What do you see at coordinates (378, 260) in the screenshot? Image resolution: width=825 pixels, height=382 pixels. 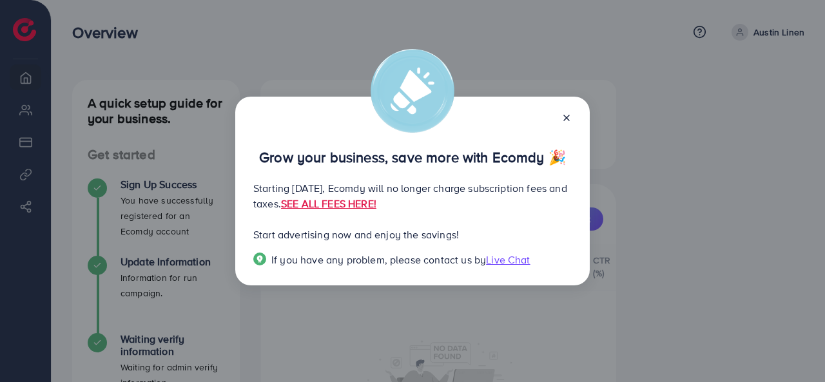 I see `span: If you have any problem, please contact us by` at bounding box center [378, 260].